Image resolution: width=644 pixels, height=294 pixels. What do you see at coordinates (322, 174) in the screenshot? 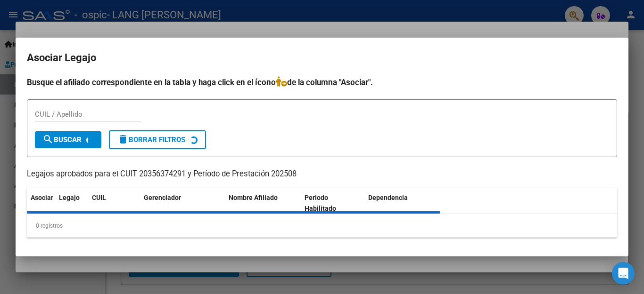
I see `p: Legajos aprobados para el CUIT 20356374291 y Período de Prestación 202508` at bounding box center [322, 174].